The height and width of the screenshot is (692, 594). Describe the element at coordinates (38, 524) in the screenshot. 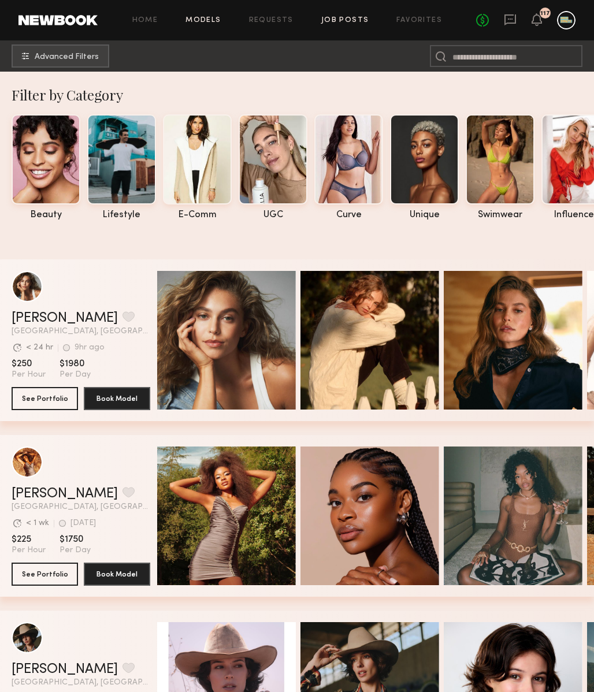

I see `div: < 1 wk` at that location.